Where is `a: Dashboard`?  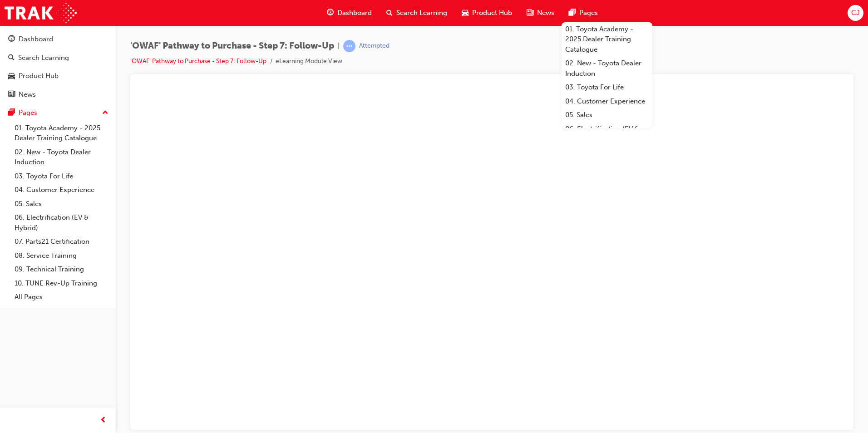 a: Dashboard is located at coordinates (58, 39).